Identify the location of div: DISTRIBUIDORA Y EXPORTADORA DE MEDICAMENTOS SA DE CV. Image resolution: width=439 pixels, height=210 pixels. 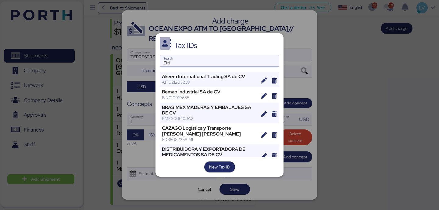
(209, 152).